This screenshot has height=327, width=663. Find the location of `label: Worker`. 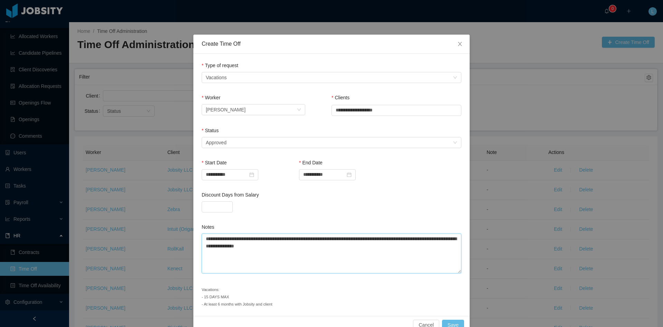

label: Worker is located at coordinates (211, 97).